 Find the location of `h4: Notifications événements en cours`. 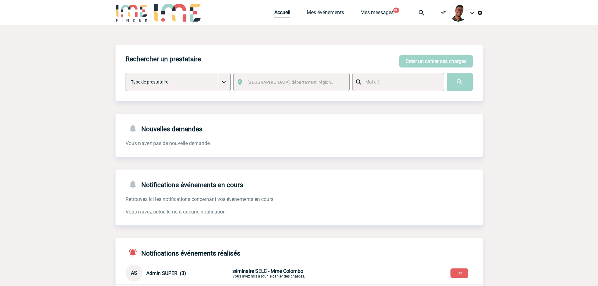

h4: Notifications événements en cours is located at coordinates (184, 184).